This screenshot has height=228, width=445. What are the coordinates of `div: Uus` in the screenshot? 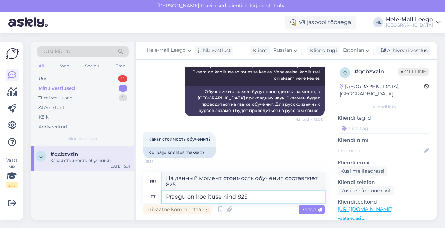 It's located at (43, 79).